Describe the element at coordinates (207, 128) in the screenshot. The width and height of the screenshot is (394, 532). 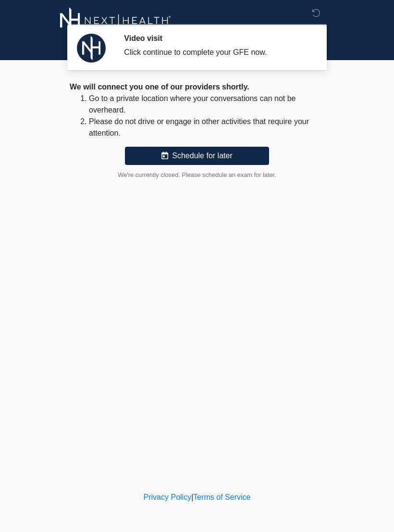
I see `li: Please do not drive or engage in other activities that require your attention.` at that location.